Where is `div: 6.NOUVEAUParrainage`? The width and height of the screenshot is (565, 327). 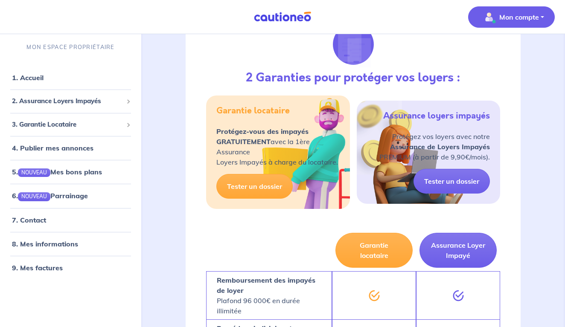 div: 6.NOUVEAUParrainage is located at coordinates (70, 196).